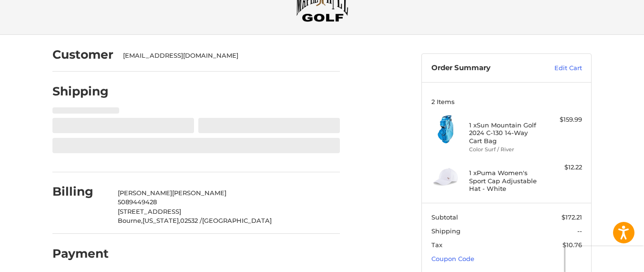 This screenshot has width=644, height=272. Describe the element at coordinates (446, 231) in the screenshot. I see `span: Shipping` at that location.